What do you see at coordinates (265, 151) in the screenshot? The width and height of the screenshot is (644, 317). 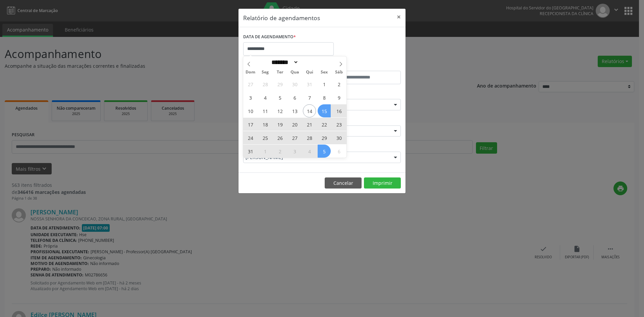 I see `span: Setembro 1, 2025` at bounding box center [265, 151].